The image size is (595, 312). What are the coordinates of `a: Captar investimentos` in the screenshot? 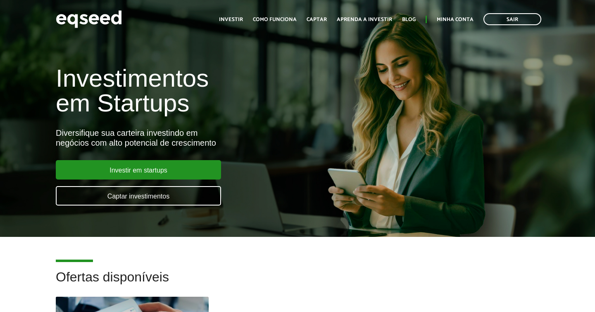 It's located at (138, 196).